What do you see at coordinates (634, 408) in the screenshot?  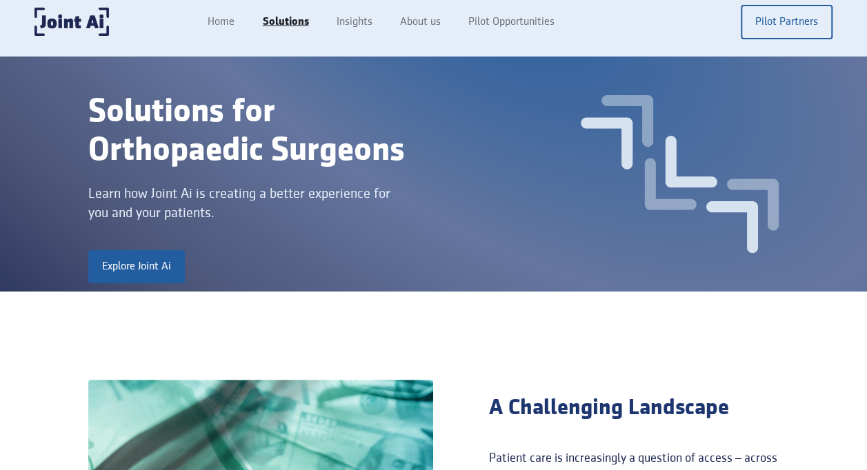 I see `div: A Challenging Landscape` at bounding box center [634, 408].